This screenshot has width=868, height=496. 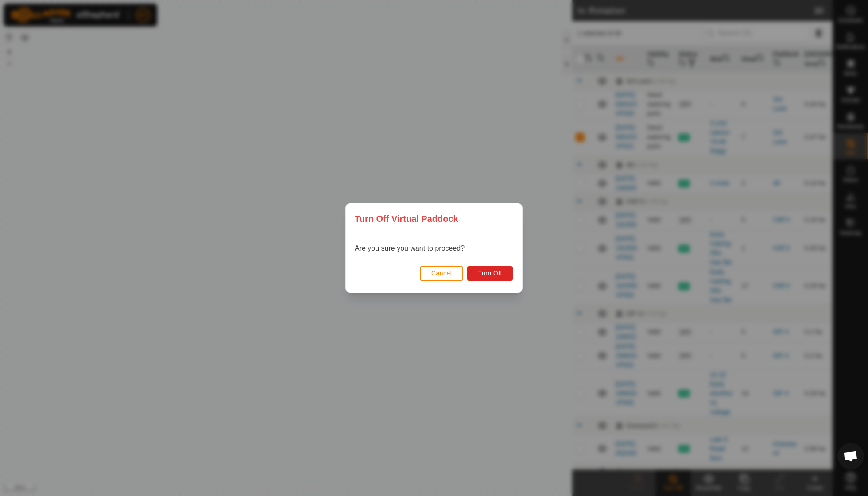 I want to click on p: Are you sure you want to proceed?, so click(x=409, y=248).